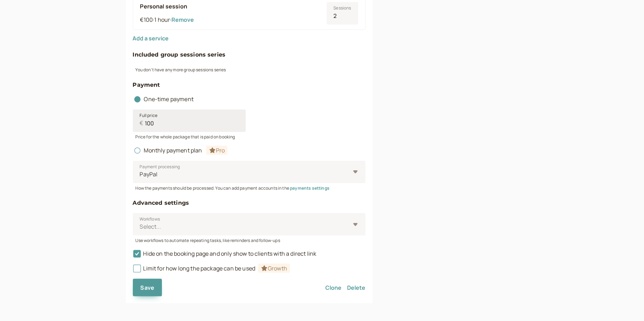 The width and height of the screenshot is (644, 321). What do you see at coordinates (249, 136) in the screenshot?
I see `div: Price for the whole package that is paid on booking` at bounding box center [249, 136].